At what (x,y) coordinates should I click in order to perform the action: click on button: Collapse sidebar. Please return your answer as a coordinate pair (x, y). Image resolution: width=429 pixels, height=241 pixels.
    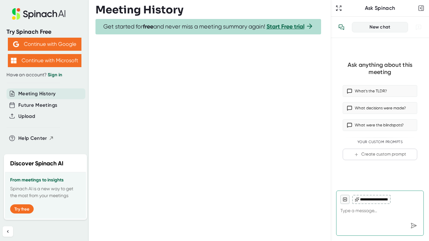
    Looking at the image, I should click on (8, 231).